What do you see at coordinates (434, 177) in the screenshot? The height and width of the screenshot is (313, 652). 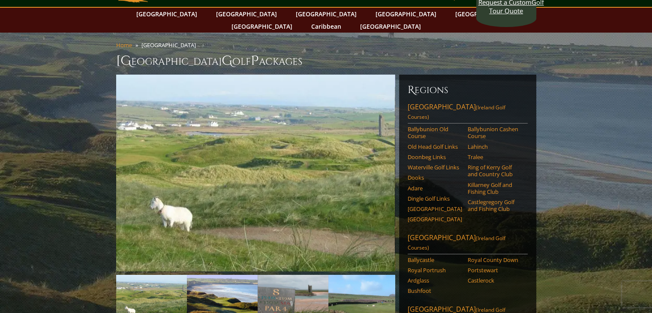 I see `a: Dooks` at bounding box center [434, 177].